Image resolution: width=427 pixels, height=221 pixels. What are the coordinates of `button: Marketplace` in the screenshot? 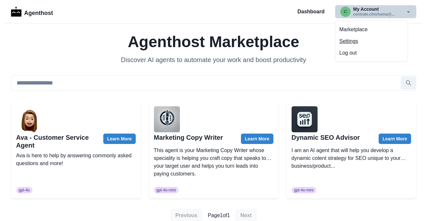 It's located at (372, 30).